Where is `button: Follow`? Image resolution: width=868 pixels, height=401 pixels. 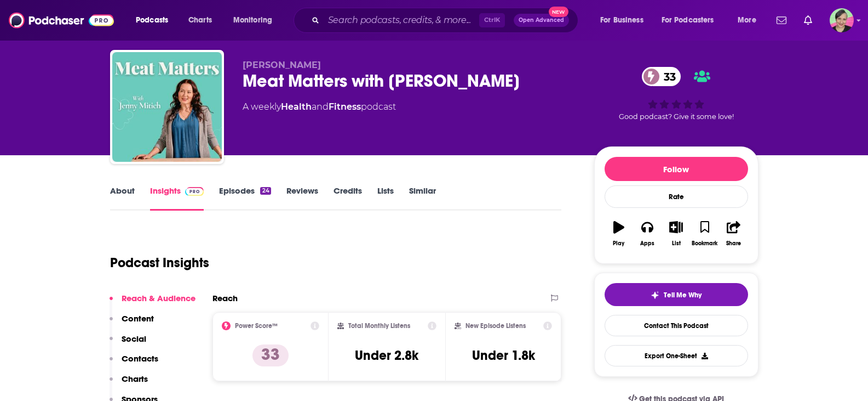
button: Follow is located at coordinates (677, 169).